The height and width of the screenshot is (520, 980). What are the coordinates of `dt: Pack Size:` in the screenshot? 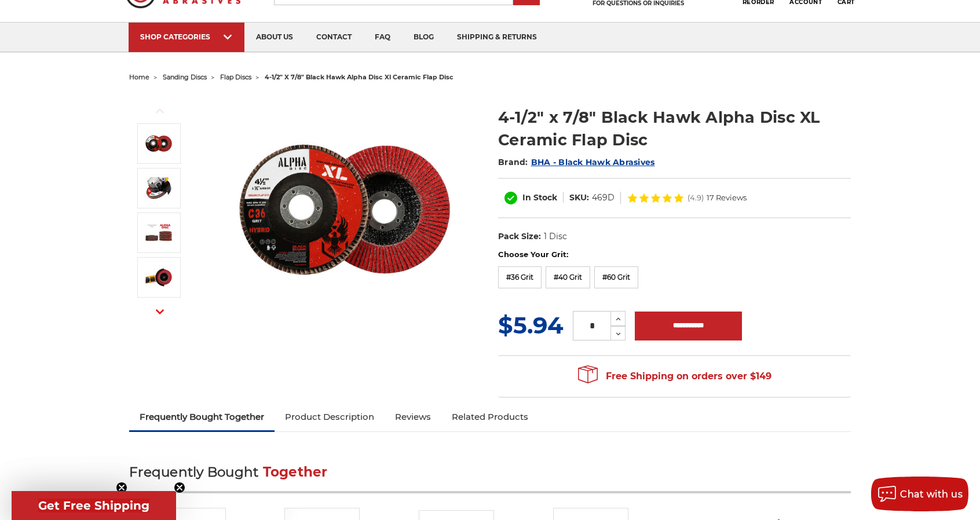 It's located at (520, 236).